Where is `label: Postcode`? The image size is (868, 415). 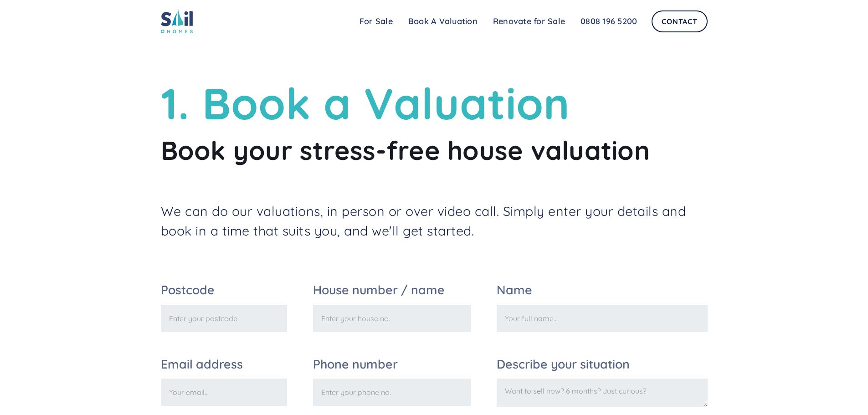 label: Postcode is located at coordinates (224, 289).